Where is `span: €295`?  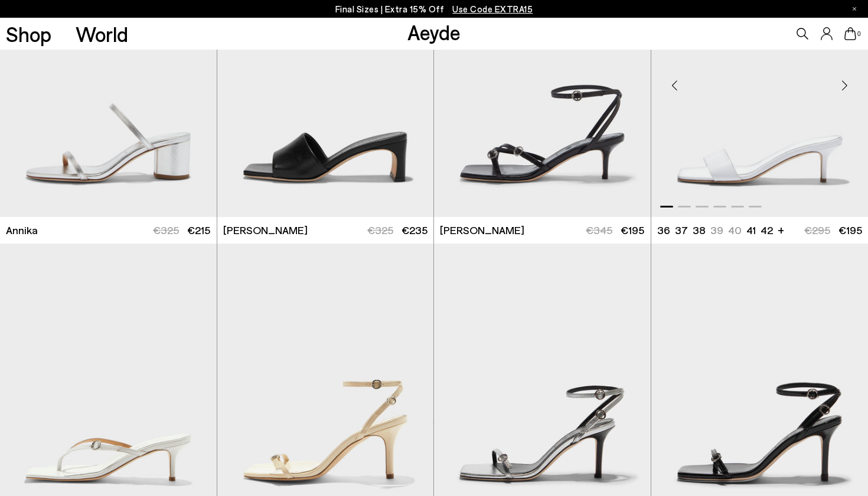 span: €295 is located at coordinates (817, 230).